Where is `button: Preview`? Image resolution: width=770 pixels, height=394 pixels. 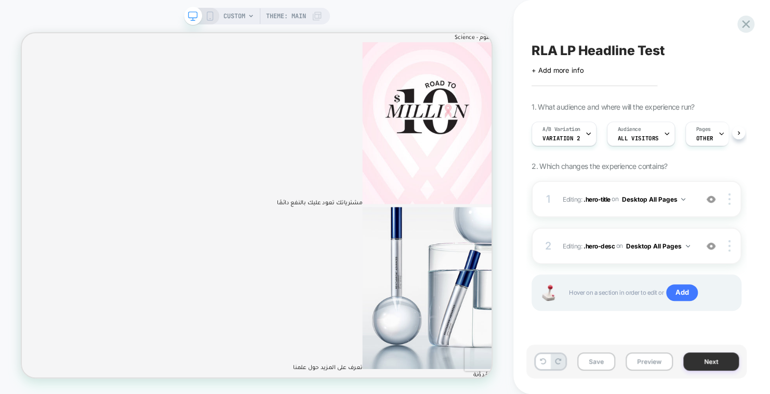
button: Preview is located at coordinates (649, 361).